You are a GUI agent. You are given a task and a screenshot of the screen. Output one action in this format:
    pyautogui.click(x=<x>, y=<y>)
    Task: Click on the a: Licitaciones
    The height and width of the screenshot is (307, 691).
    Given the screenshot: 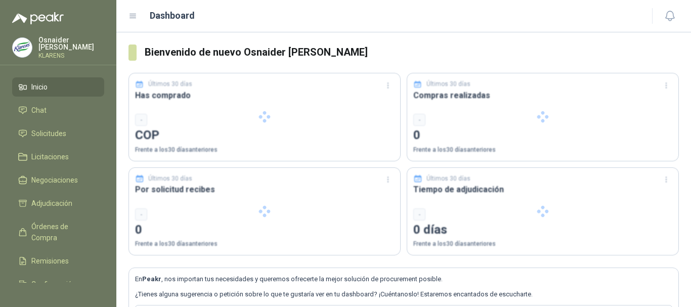 What is the action you would take?
    pyautogui.click(x=58, y=157)
    